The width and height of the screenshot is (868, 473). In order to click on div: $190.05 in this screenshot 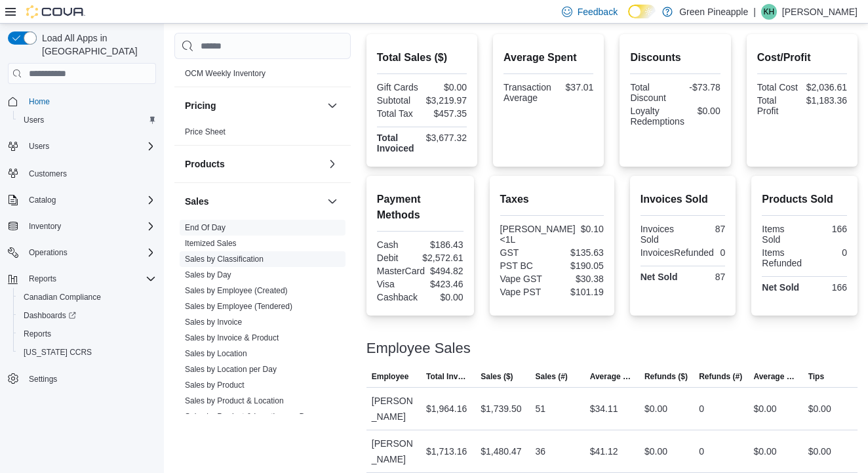, I will do `click(579, 266)`.